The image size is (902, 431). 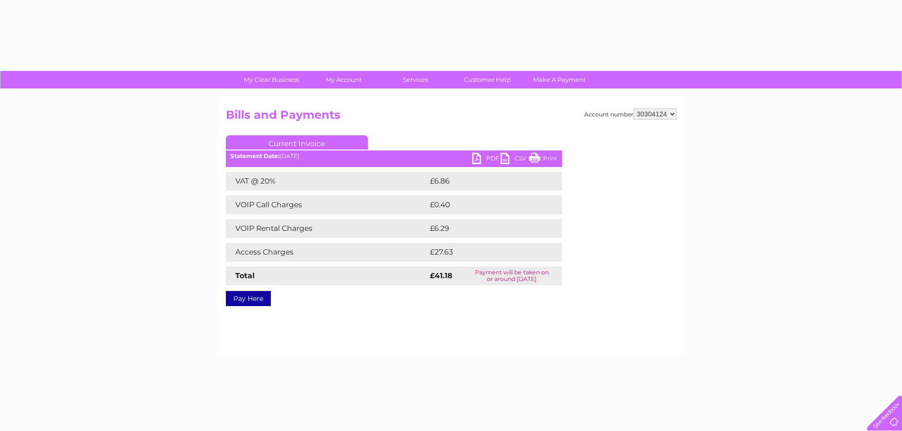 What do you see at coordinates (559, 80) in the screenshot?
I see `a: Make A Payment` at bounding box center [559, 80].